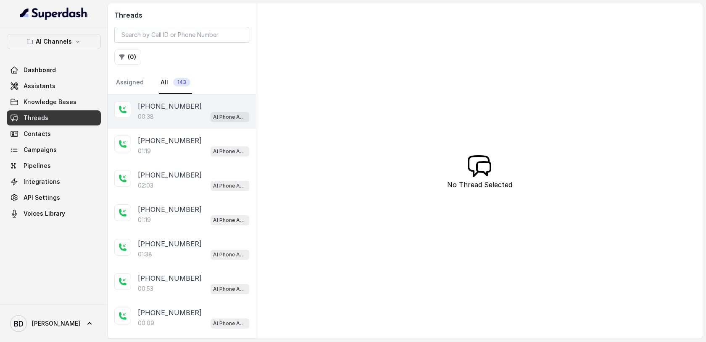 Image resolution: width=706 pixels, height=342 pixels. What do you see at coordinates (36, 118) in the screenshot?
I see `span: Threads` at bounding box center [36, 118].